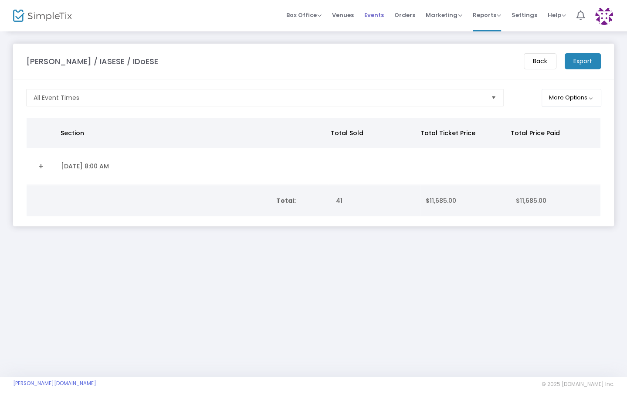 Image resolution: width=627 pixels, height=403 pixels. I want to click on a: Expand Details, so click(41, 166).